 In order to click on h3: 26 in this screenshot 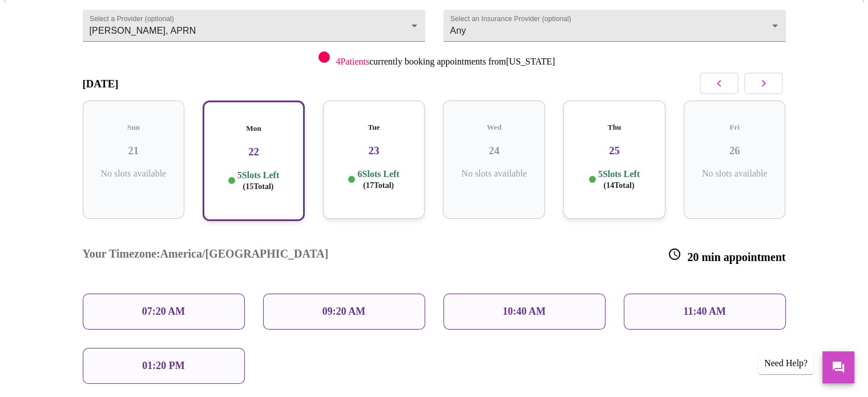, I will do `click(735, 151)`.